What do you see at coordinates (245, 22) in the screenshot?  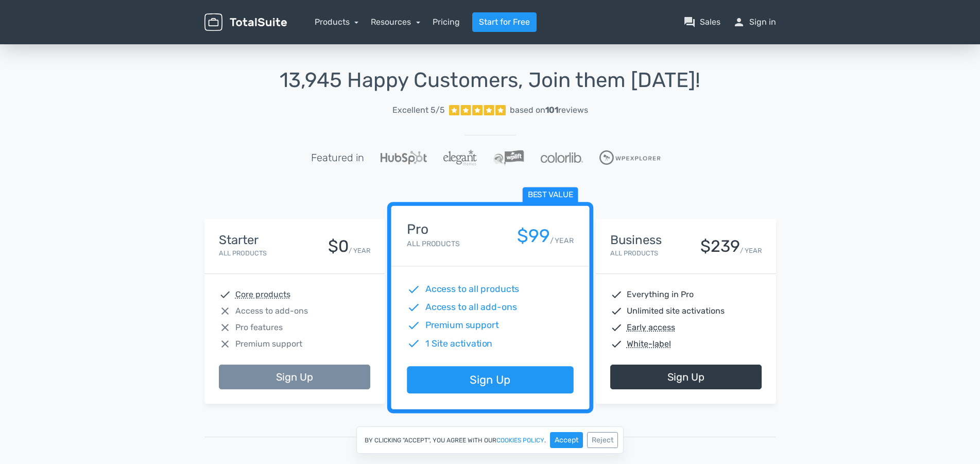 I see `img: TotalSuite for WordPress` at bounding box center [245, 22].